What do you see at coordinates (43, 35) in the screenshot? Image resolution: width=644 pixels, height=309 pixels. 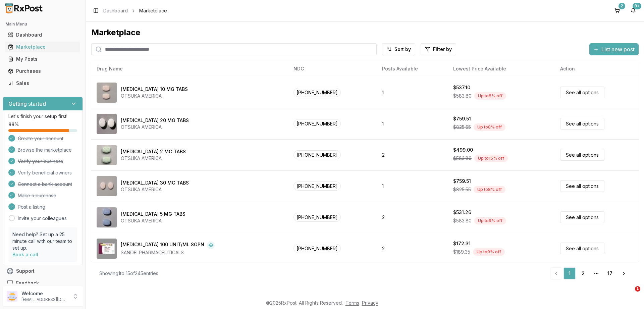 I see `div: Dashboard` at bounding box center [43, 35].